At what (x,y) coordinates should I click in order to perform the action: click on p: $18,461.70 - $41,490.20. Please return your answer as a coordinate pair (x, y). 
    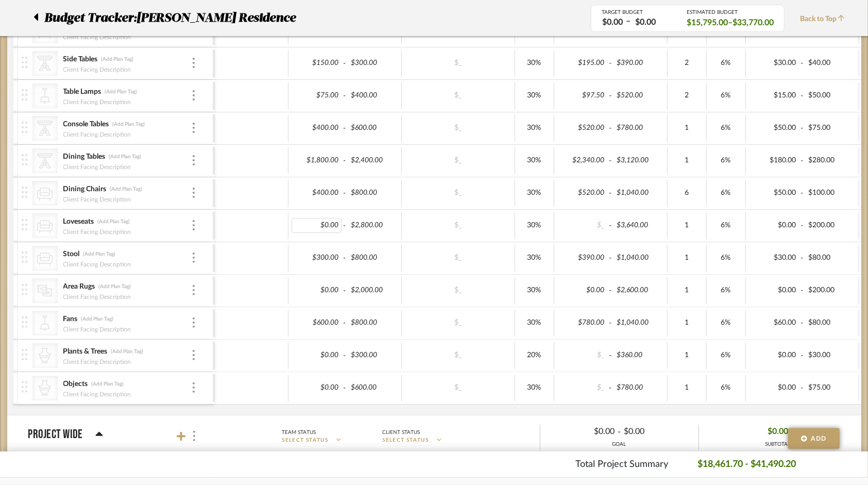
    Looking at the image, I should click on (747, 465).